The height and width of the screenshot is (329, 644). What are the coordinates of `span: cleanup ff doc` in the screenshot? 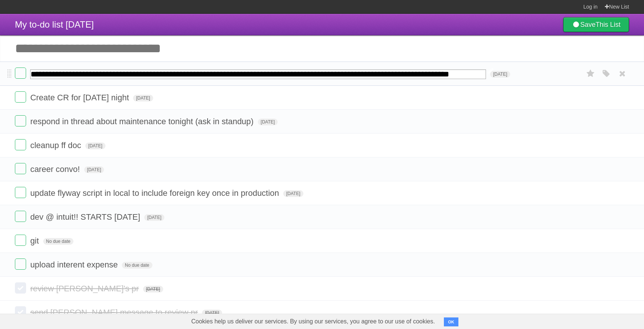 It's located at (57, 145).